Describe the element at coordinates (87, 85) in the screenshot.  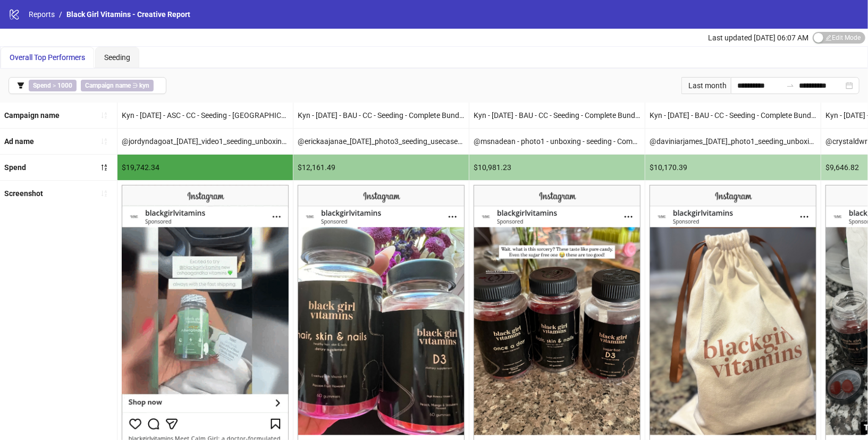
I see `button: Spend > 1000Campaign name ∋ kyn` at that location.